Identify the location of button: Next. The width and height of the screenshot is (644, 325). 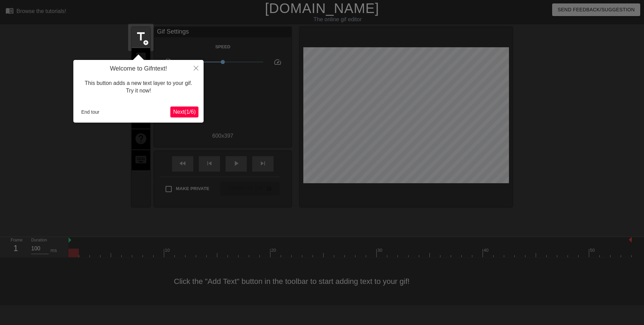
(184, 112).